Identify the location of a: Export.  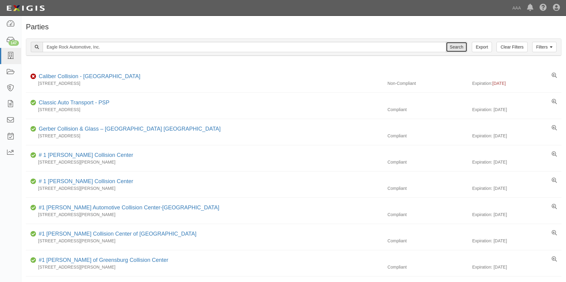
(482, 47).